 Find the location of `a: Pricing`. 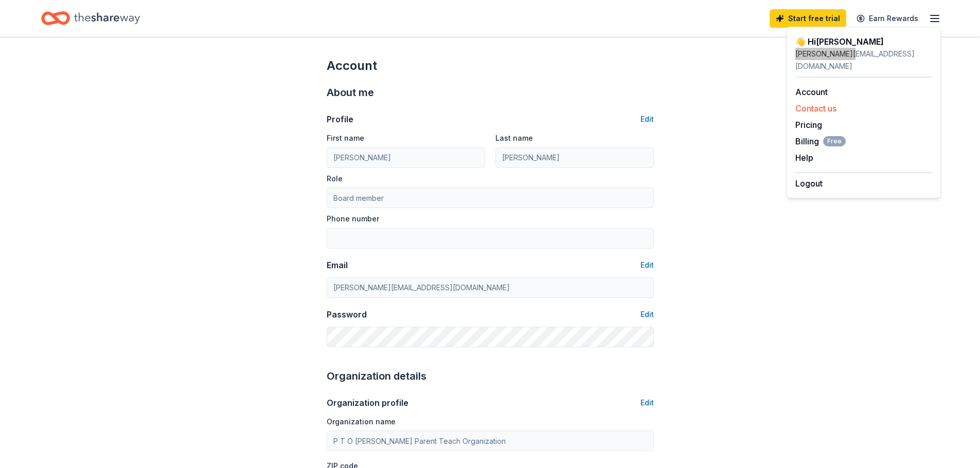

a: Pricing is located at coordinates (809, 125).